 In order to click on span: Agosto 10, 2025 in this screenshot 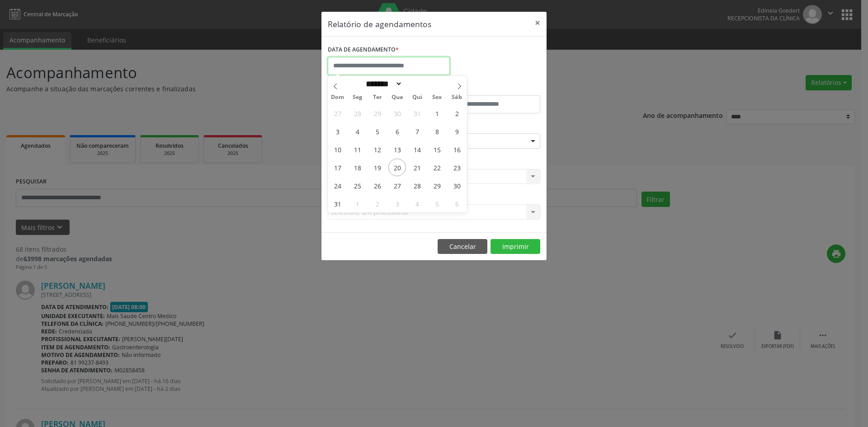, I will do `click(337, 149)`.